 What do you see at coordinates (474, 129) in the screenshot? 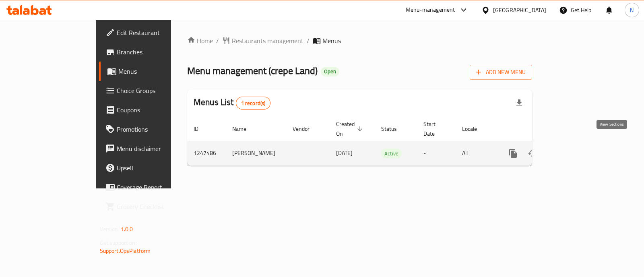
I see `span: Locale` at bounding box center [474, 129].